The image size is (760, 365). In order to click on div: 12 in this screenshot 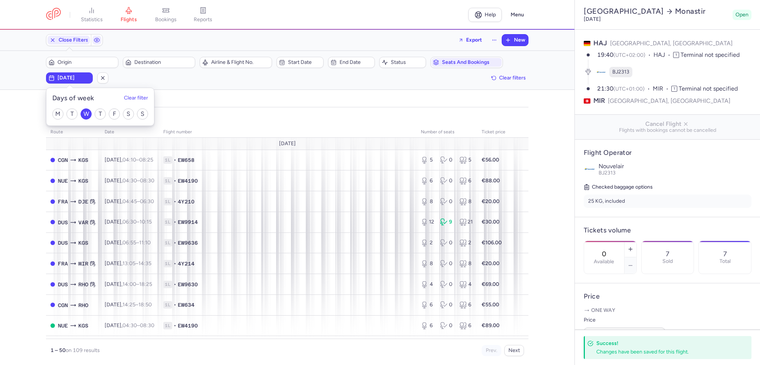, I will do `click(427, 222)`.